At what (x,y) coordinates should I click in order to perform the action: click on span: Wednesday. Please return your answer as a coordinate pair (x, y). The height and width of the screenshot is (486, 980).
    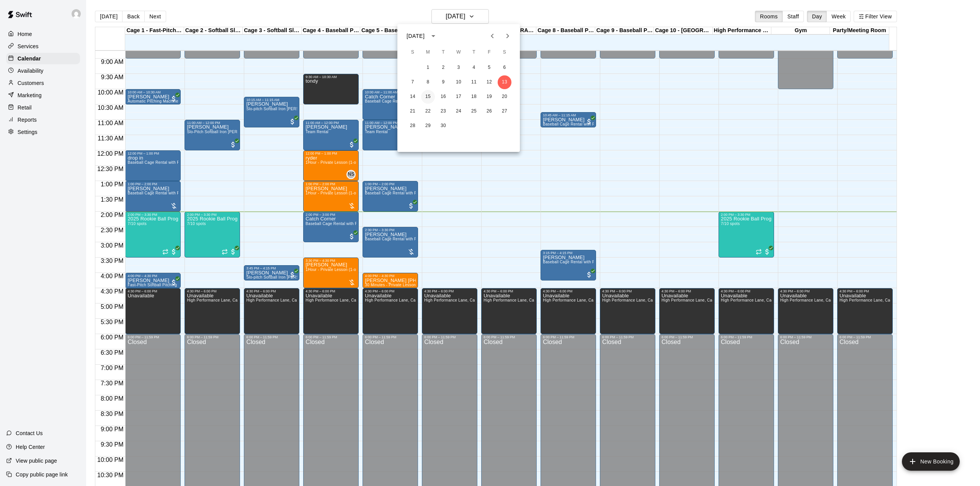
    Looking at the image, I should click on (459, 52).